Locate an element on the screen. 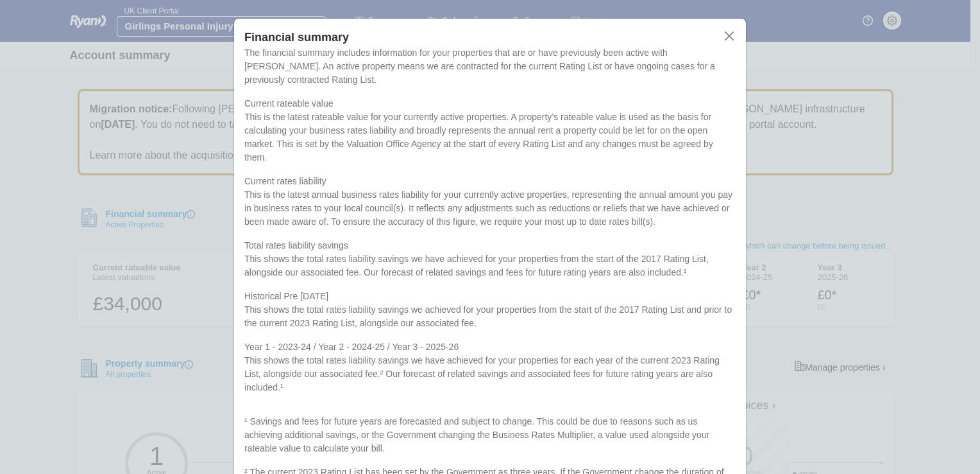  button: close is located at coordinates (729, 35).